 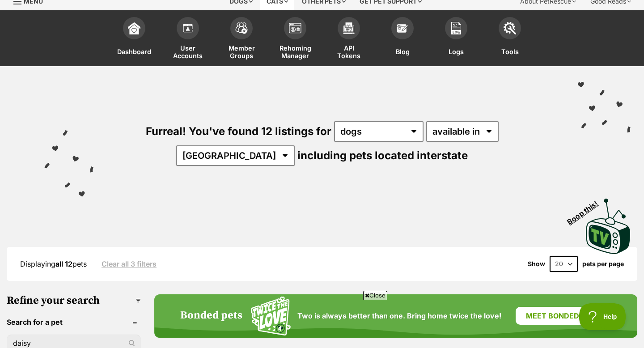 What do you see at coordinates (271, 316) in the screenshot?
I see `img: Squiggle` at bounding box center [271, 316].